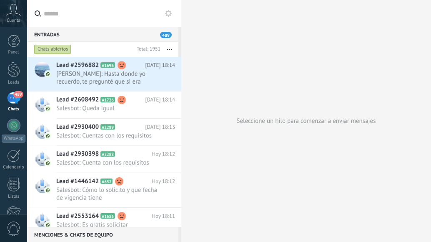 The image size is (431, 242). What do you see at coordinates (108, 162) in the screenshot?
I see `span: Salesbot: Cuenta con los requisitos` at bounding box center [108, 162].